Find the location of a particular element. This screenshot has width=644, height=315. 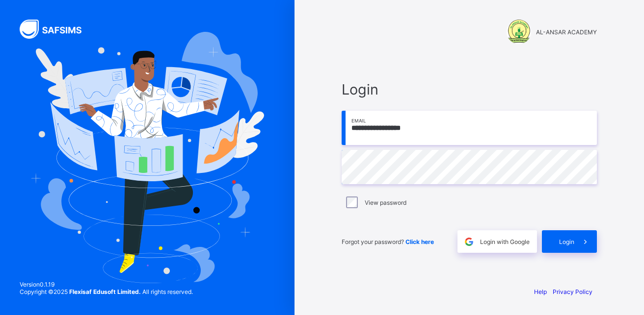

strong: Flexisaf Edusoft Limited. is located at coordinates (105, 292).